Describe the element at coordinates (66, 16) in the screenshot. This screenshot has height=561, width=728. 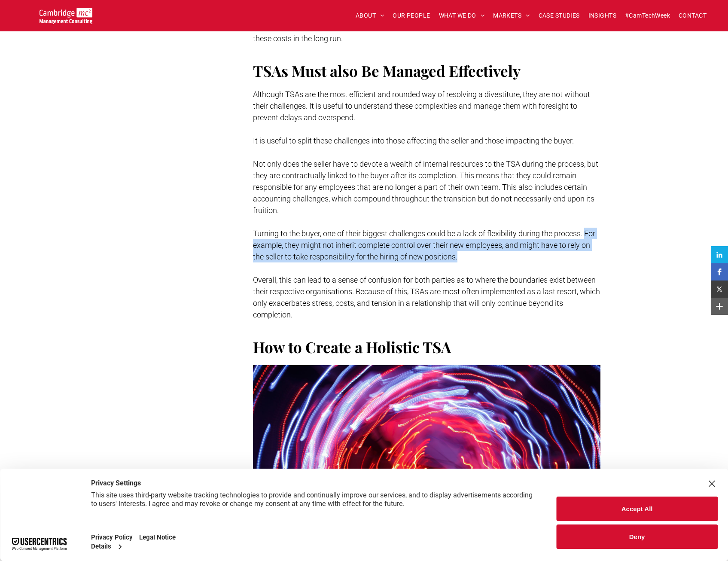
I see `img: Cambridge MC Logo` at that location.